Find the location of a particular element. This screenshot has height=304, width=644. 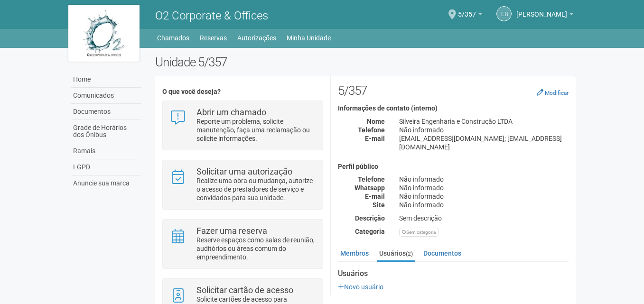

a: Membros is located at coordinates (354, 254).